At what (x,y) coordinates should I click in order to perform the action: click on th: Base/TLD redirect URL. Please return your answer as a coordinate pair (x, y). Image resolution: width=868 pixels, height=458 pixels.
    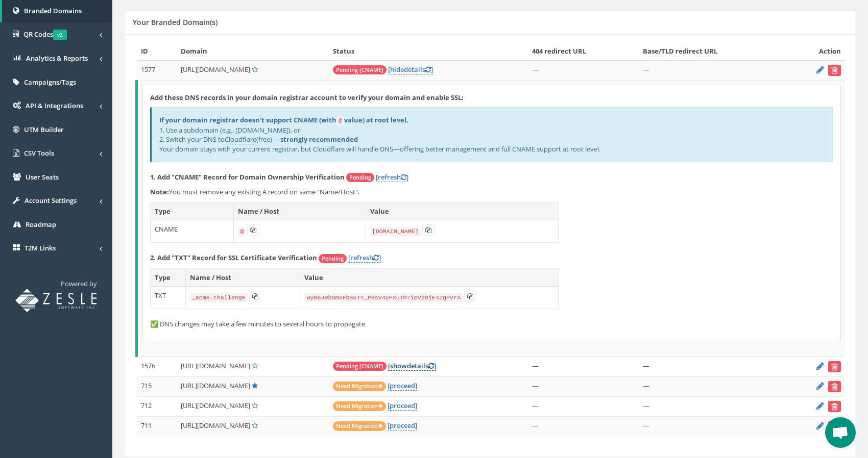
    Looking at the image, I should click on (712, 51).